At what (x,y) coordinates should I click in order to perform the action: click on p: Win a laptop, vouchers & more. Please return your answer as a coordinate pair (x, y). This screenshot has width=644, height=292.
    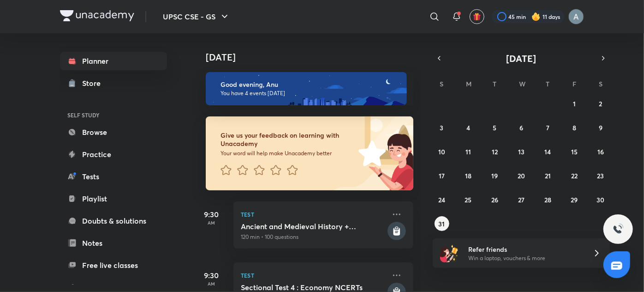
    Looking at the image, I should click on (525, 258).